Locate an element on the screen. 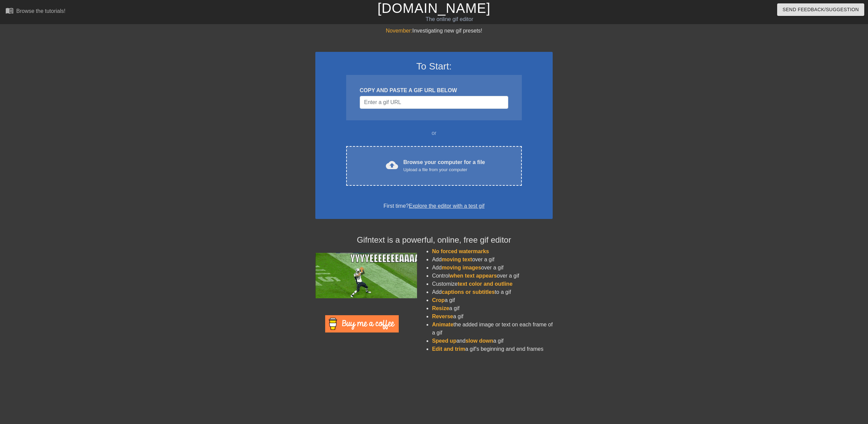 The image size is (868, 424). span: Crop is located at coordinates (438, 300).